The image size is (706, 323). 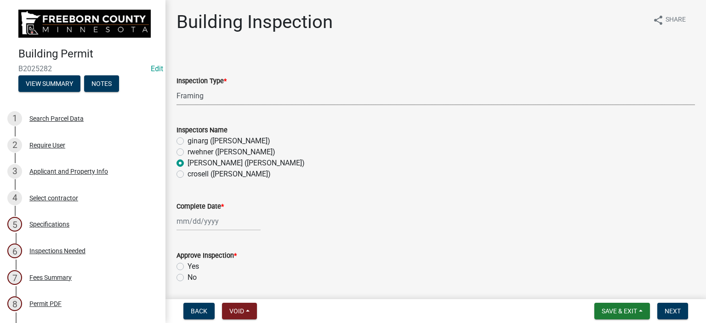 What do you see at coordinates (199, 311) in the screenshot?
I see `button: Back` at bounding box center [199, 311].